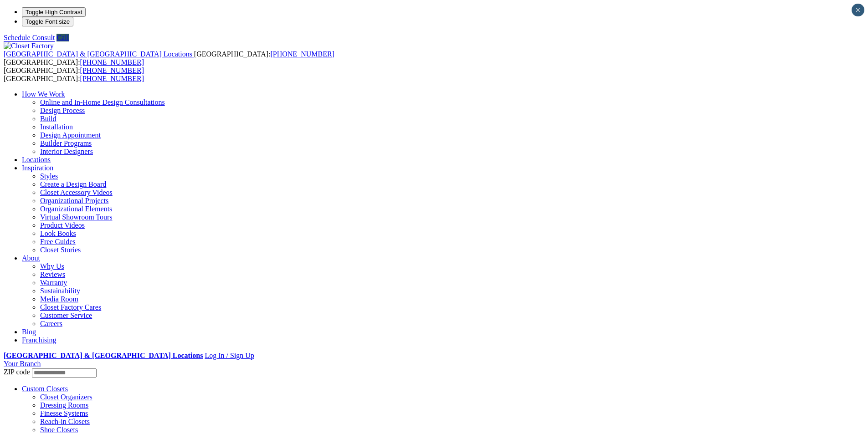 This screenshot has width=868, height=434. I want to click on a: How We Work, so click(43, 94).